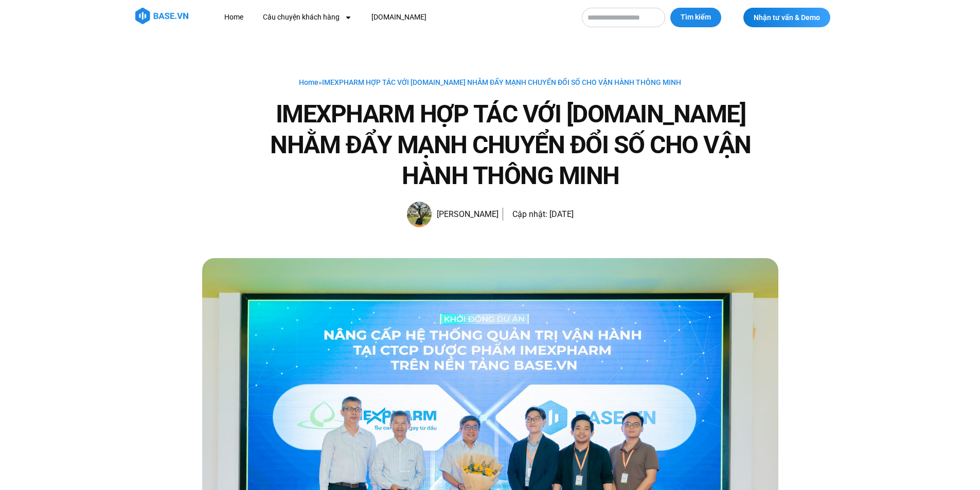  Describe the element at coordinates (530, 214) in the screenshot. I see `span: Cập nhật:` at that location.